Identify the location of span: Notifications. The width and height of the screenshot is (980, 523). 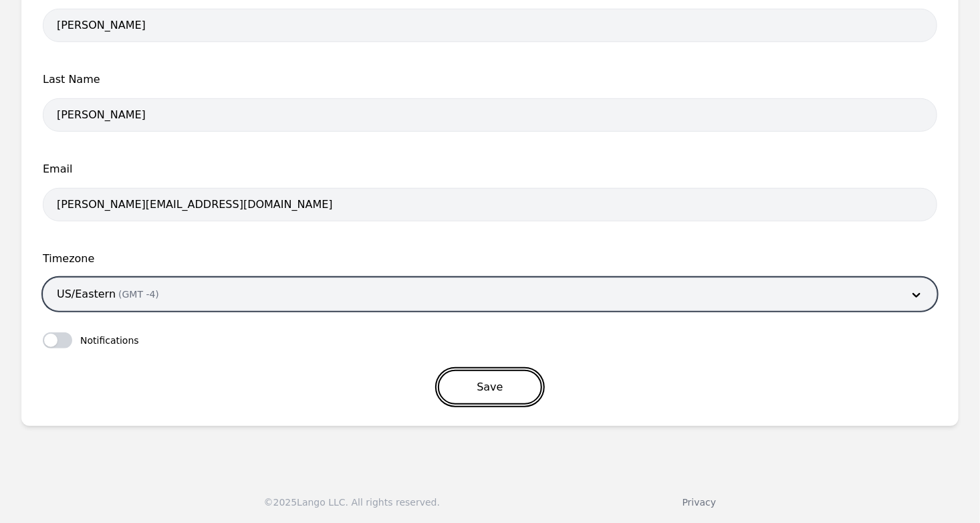
(110, 340).